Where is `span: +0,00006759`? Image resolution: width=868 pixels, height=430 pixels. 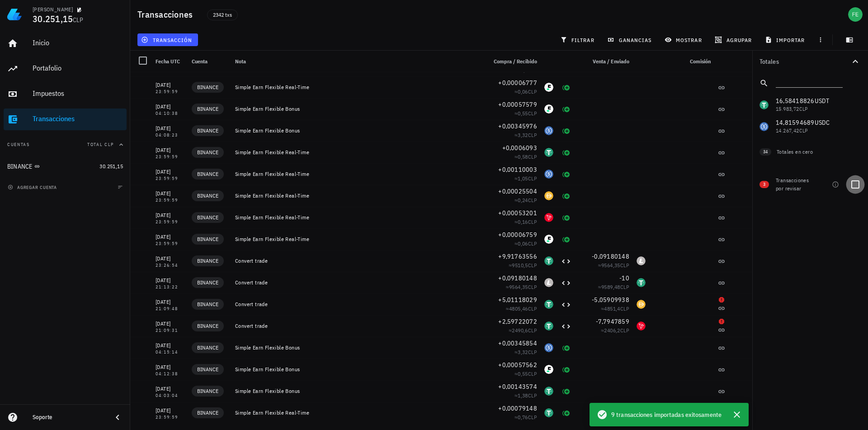 span: +0,00006759 is located at coordinates (518, 234).